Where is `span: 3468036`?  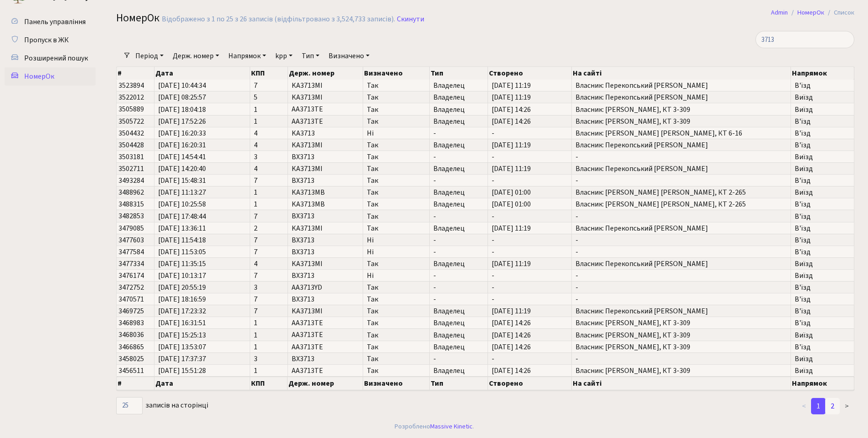 span: 3468036 is located at coordinates (131, 335).